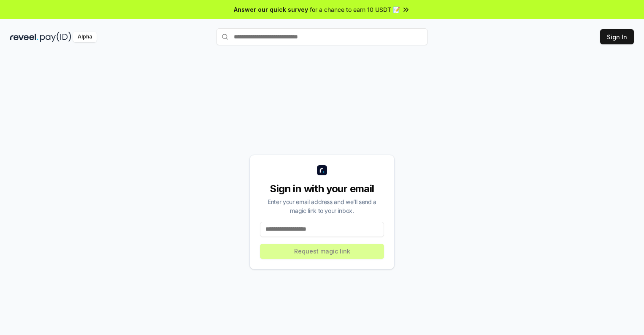 The height and width of the screenshot is (335, 644). I want to click on img: pay_id, so click(56, 37).